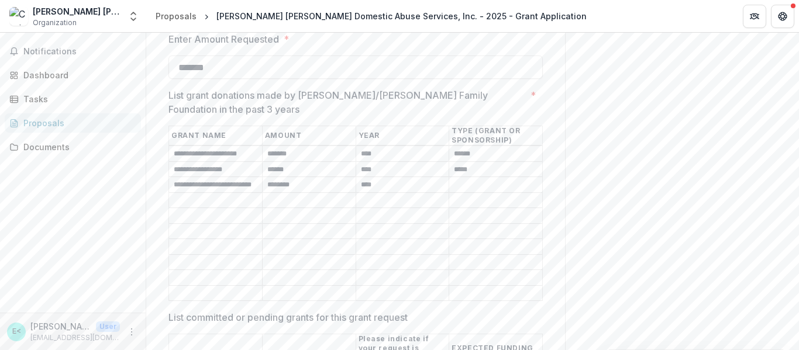 The height and width of the screenshot is (350, 799). What do you see at coordinates (54, 23) in the screenshot?
I see `span: Organization` at bounding box center [54, 23].